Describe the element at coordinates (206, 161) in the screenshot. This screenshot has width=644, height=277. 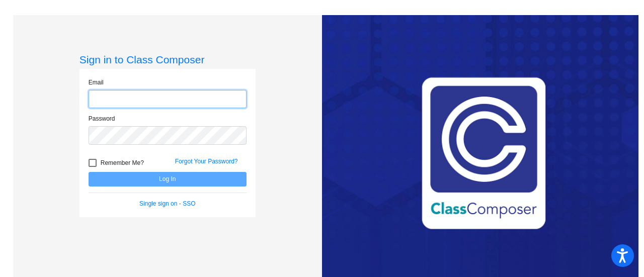
I see `a: Forgot Your Password?` at that location.